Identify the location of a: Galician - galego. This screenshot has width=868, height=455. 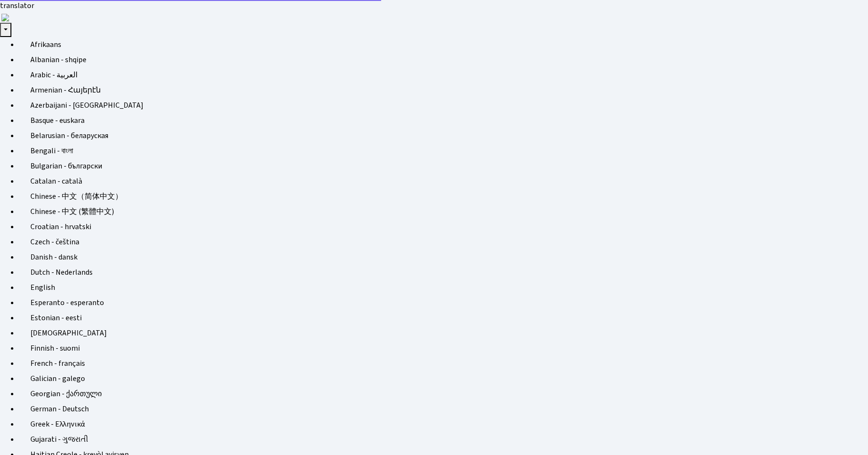
(443, 378).